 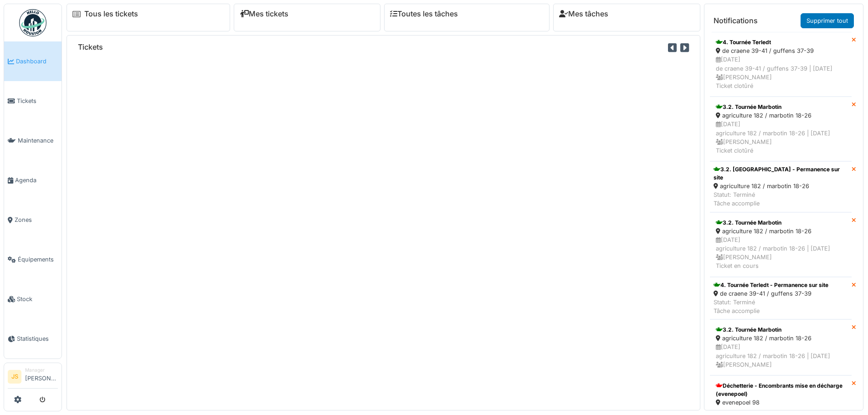 What do you see at coordinates (33, 299) in the screenshot?
I see `a: Stock` at bounding box center [33, 299].